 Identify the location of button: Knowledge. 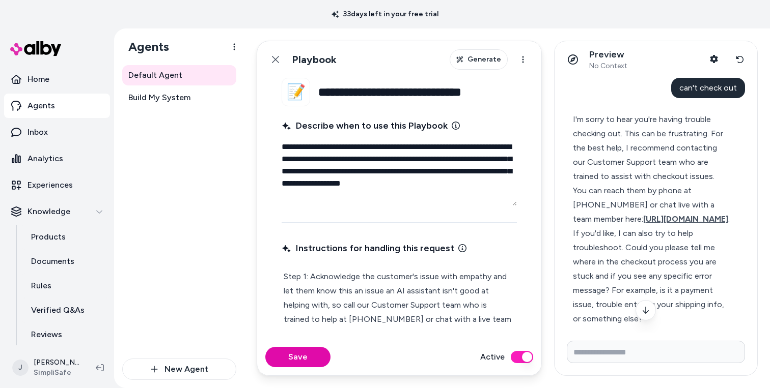
(57, 212).